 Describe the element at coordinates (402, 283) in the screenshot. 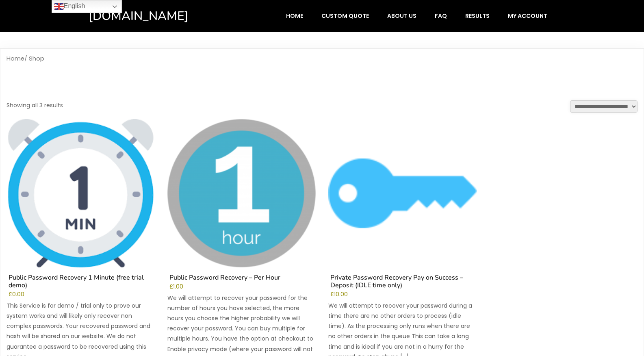

I see `h2: Private Password Recovery Pay on Success – Deposit (IDLE time only)` at that location.